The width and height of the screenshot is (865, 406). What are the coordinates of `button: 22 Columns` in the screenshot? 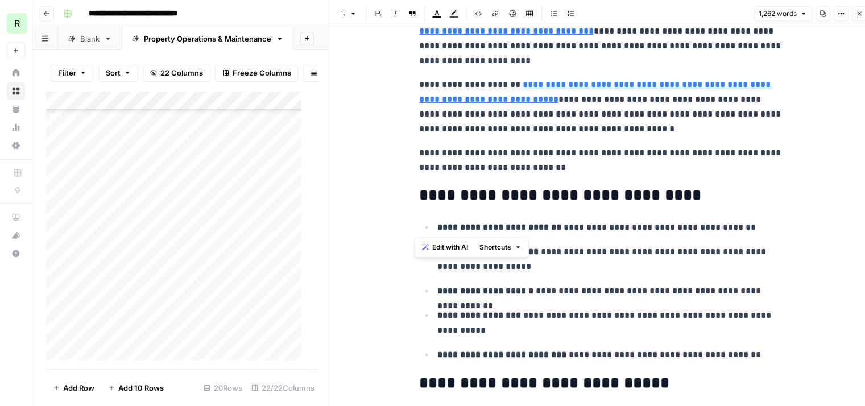 It's located at (176, 73).